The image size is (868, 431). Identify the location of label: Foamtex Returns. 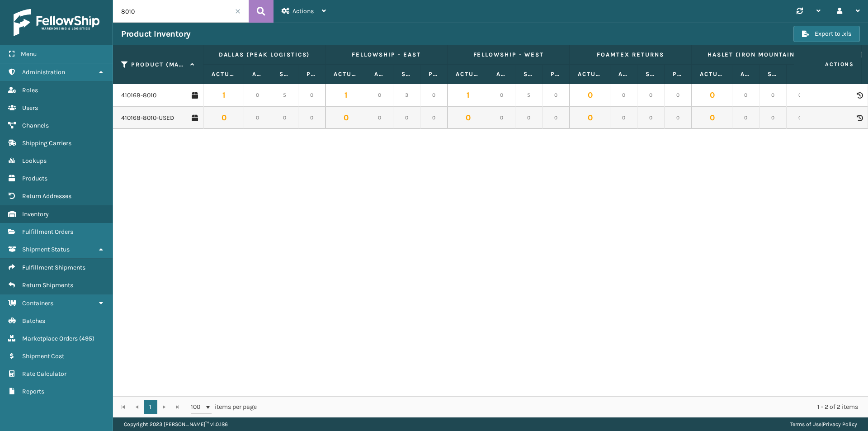
(630, 55).